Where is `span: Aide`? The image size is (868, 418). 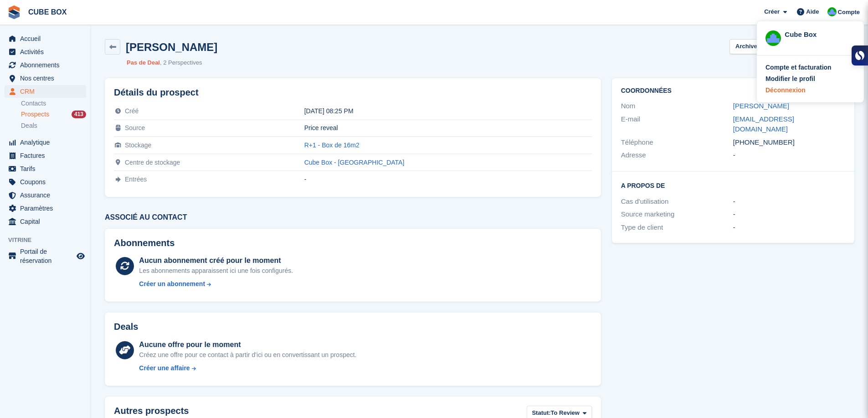 span: Aide is located at coordinates (812, 12).